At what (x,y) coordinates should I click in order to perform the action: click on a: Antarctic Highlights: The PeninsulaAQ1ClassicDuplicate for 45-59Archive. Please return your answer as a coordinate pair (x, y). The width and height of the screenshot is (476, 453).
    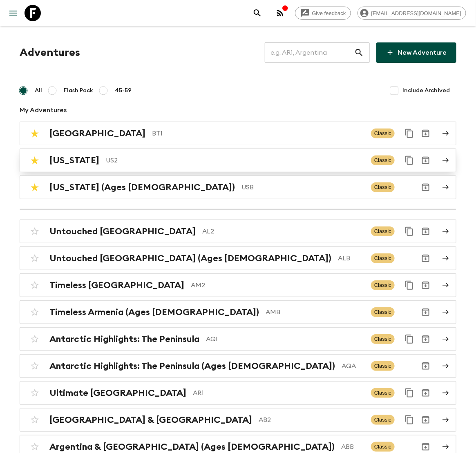
    Looking at the image, I should click on (238, 339).